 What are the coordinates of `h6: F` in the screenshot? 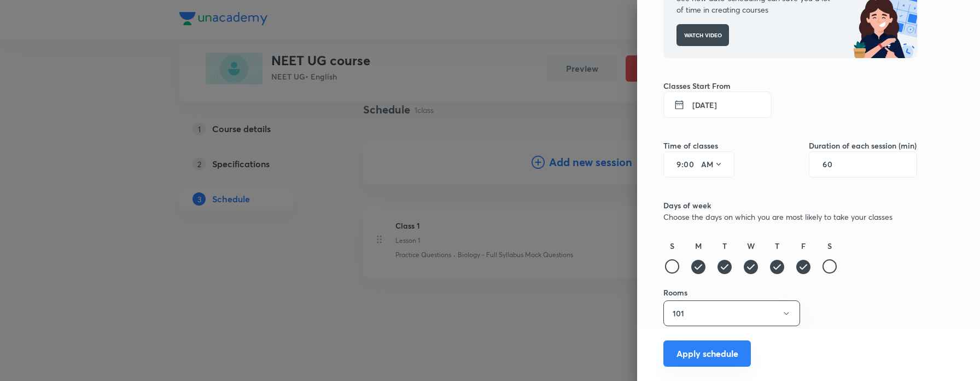 It's located at (803, 245).